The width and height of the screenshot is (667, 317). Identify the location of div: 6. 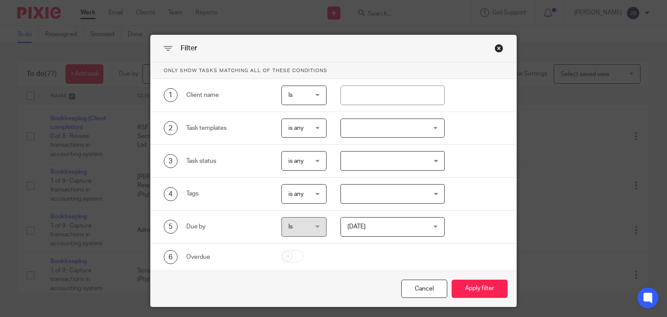
(171, 257).